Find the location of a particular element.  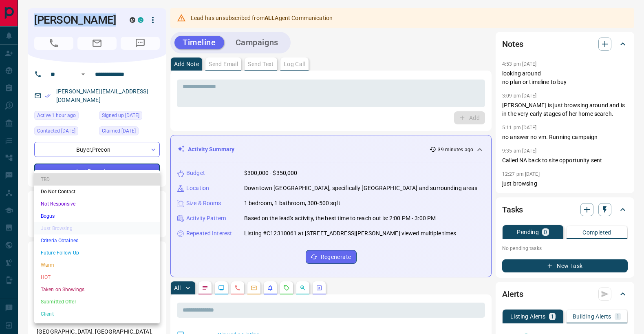

li: Taken on Showings is located at coordinates (97, 290).